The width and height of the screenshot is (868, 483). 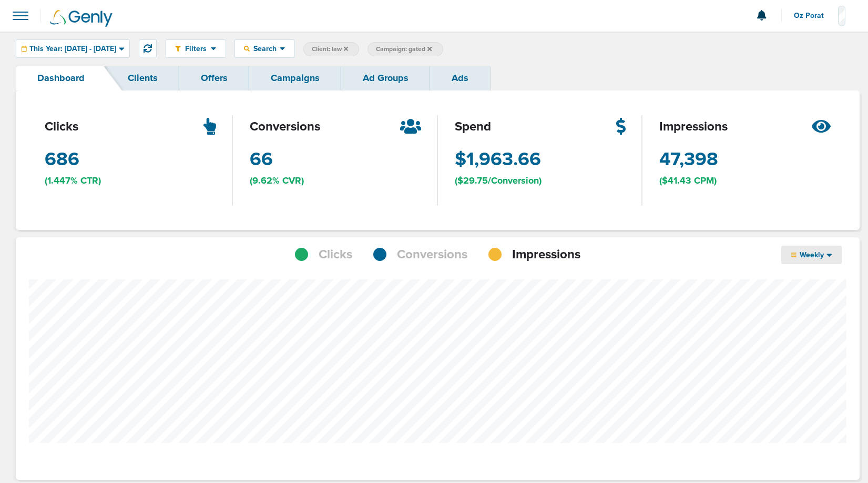 I want to click on span: (9.62% CVR), so click(x=276, y=180).